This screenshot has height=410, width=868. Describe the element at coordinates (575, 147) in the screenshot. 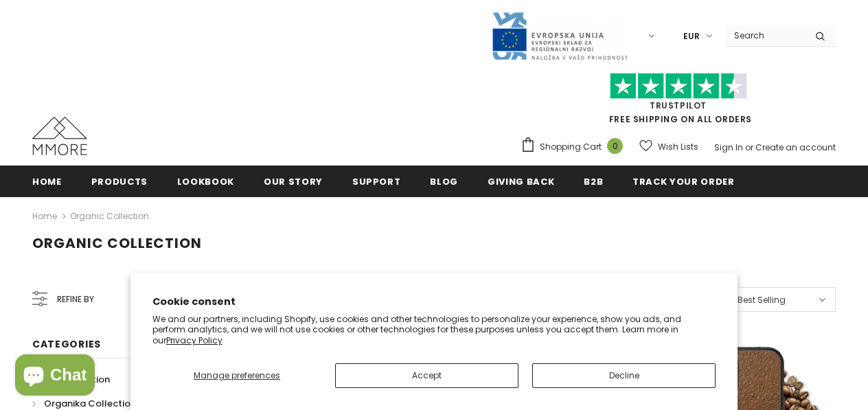

I see `a: Shopping Cart 0` at that location.